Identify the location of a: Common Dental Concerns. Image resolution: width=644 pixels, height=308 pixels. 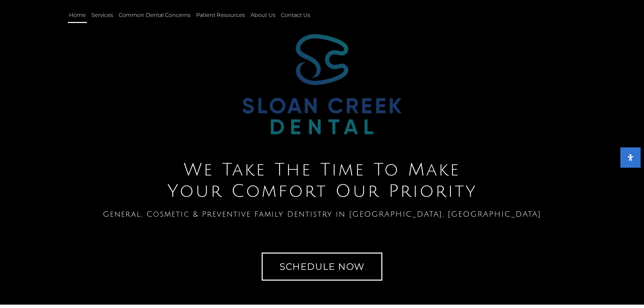
(155, 15).